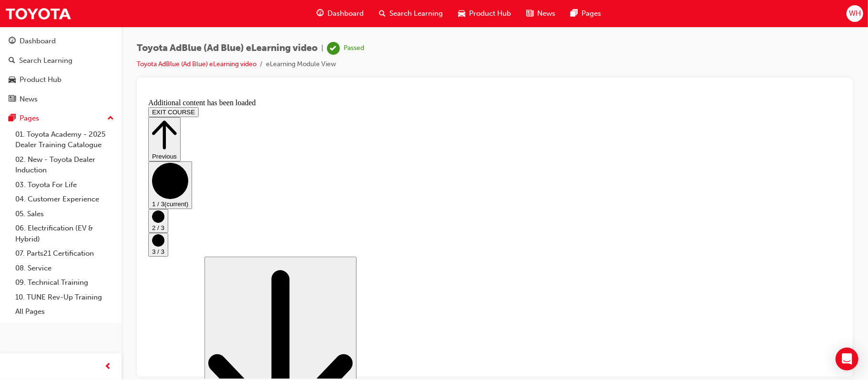 The height and width of the screenshot is (380, 868). I want to click on a: search-iconSearch Learning, so click(411, 14).